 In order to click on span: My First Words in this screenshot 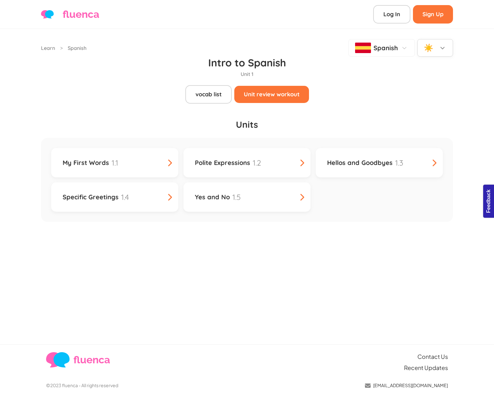, I will do `click(86, 163)`.